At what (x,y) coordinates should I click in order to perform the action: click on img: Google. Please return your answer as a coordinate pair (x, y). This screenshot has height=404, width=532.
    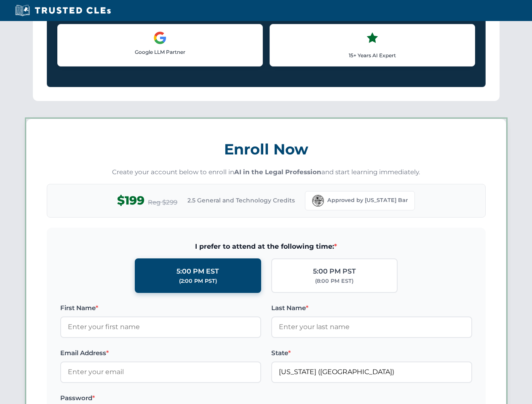
    Looking at the image, I should click on (160, 38).